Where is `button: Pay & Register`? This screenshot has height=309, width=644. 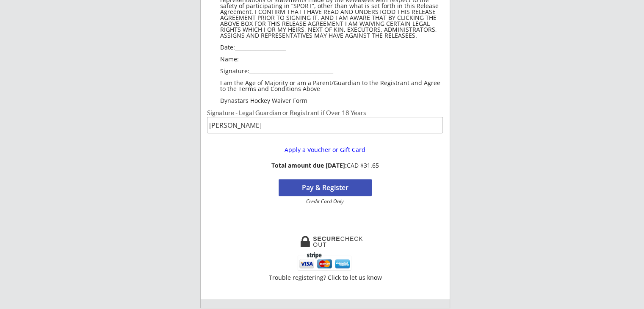 button: Pay & Register is located at coordinates (325, 188).